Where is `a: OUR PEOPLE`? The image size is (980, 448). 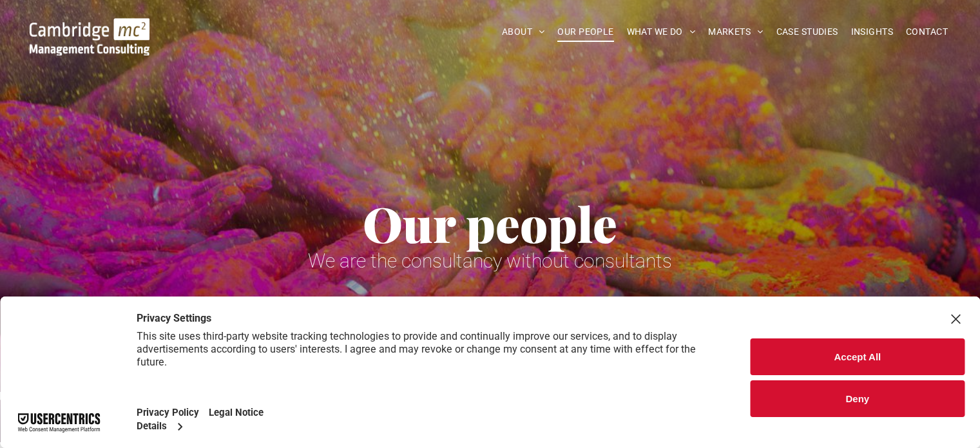 a: OUR PEOPLE is located at coordinates (585, 32).